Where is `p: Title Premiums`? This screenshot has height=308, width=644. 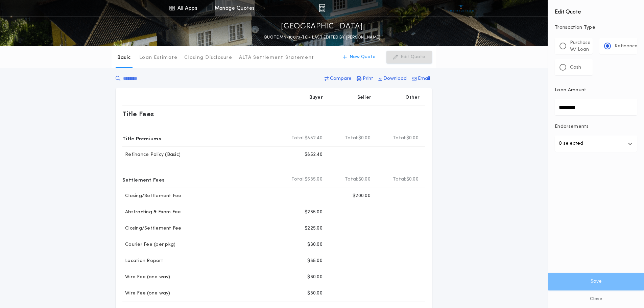 p: Title Premiums is located at coordinates (141, 138).